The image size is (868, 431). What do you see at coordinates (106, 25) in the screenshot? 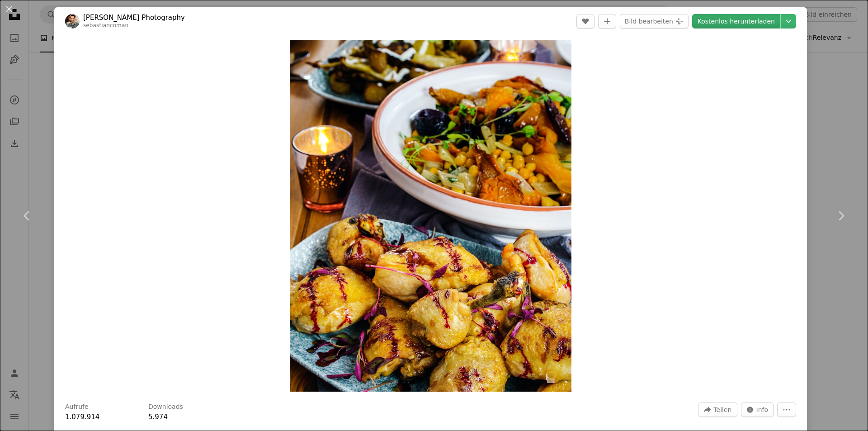
I see `a: sebastiancoman` at bounding box center [106, 25].